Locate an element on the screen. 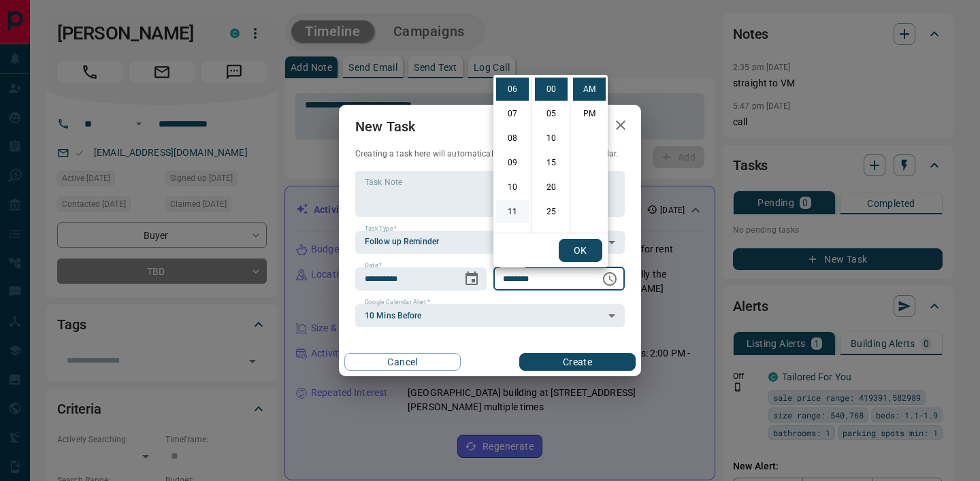 This screenshot has width=980, height=481. ul: Select hours is located at coordinates (512, 154).